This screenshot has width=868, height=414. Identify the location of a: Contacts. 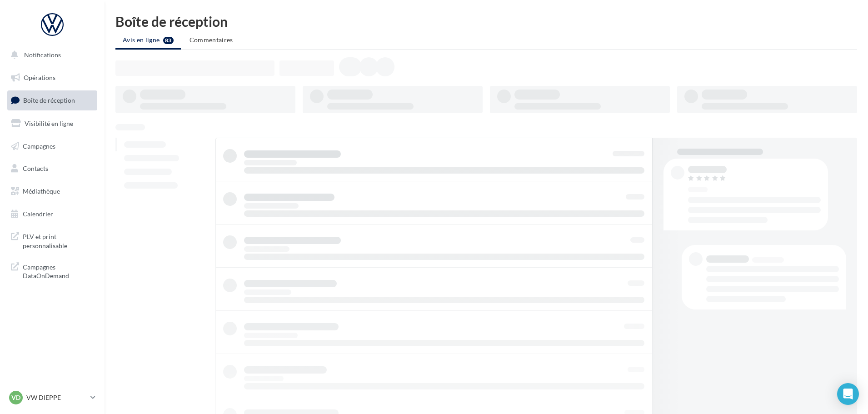
(52, 169).